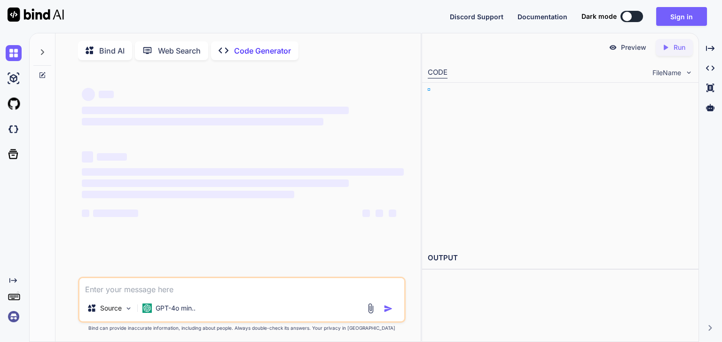 The height and width of the screenshot is (342, 722). I want to click on button: Discord Support, so click(477, 16).